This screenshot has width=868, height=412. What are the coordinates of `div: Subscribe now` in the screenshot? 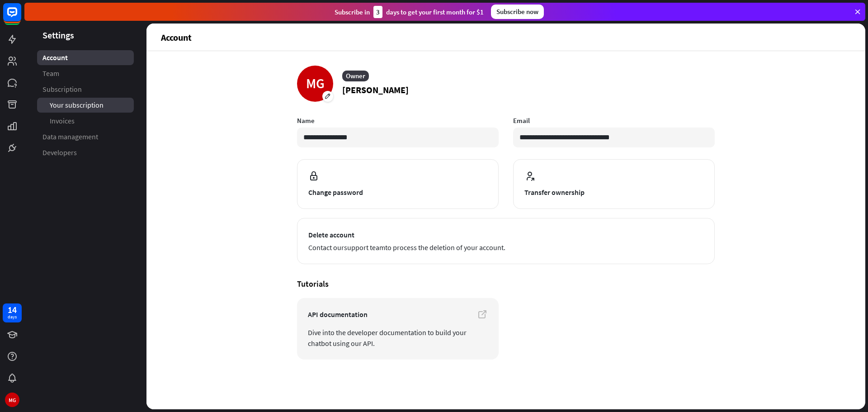 It's located at (518, 12).